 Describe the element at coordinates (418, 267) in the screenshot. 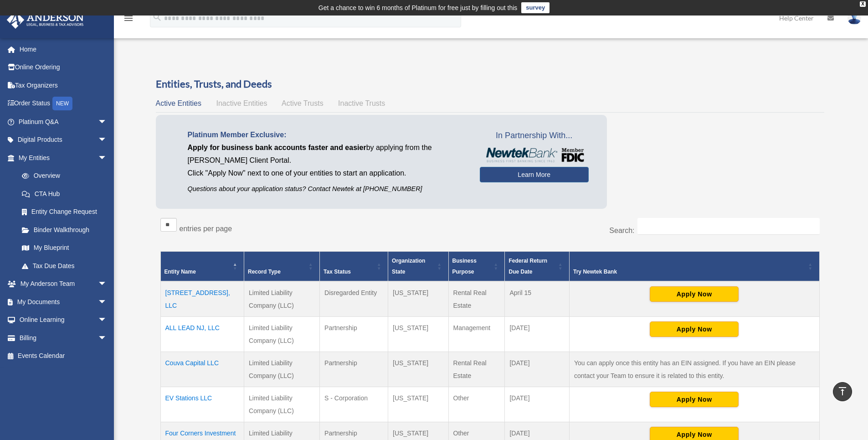

I see `th: Organization State: Activate to sort` at that location.